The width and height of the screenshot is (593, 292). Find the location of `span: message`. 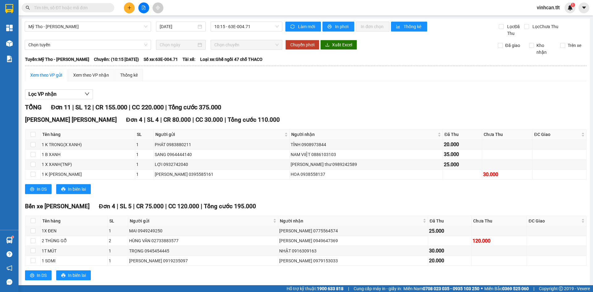

span: message is located at coordinates (9, 282).